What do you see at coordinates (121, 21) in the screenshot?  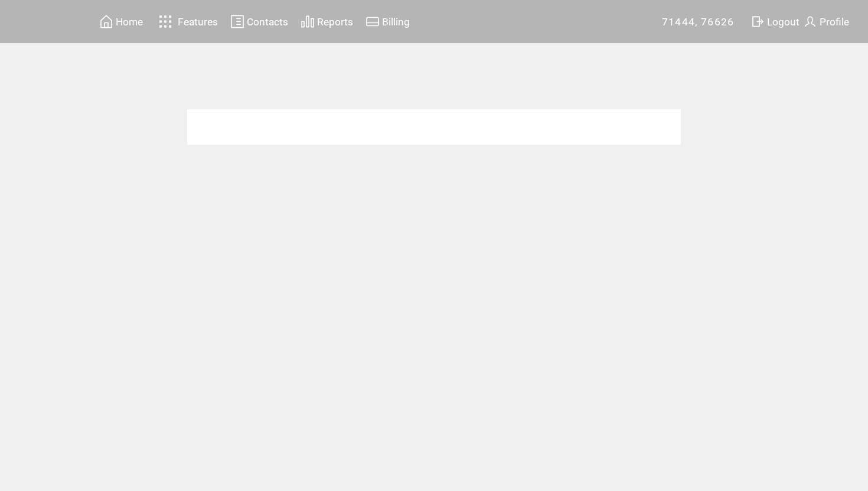 I see `a: Home` at bounding box center [121, 21].